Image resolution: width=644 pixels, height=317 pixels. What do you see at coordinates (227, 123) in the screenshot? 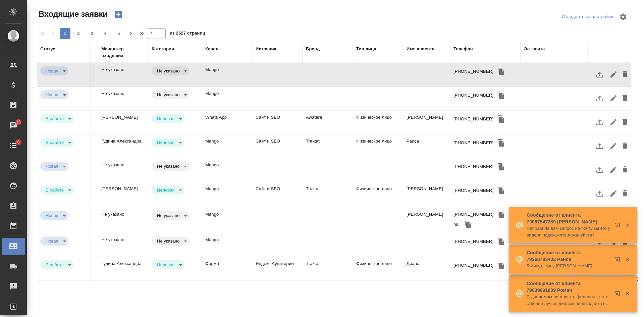
I see `td: Whats App` at bounding box center [227, 123].